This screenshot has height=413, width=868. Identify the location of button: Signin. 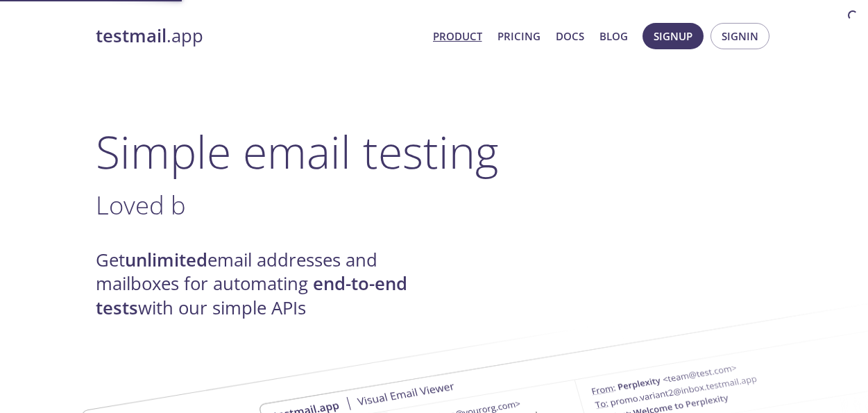
(740, 36).